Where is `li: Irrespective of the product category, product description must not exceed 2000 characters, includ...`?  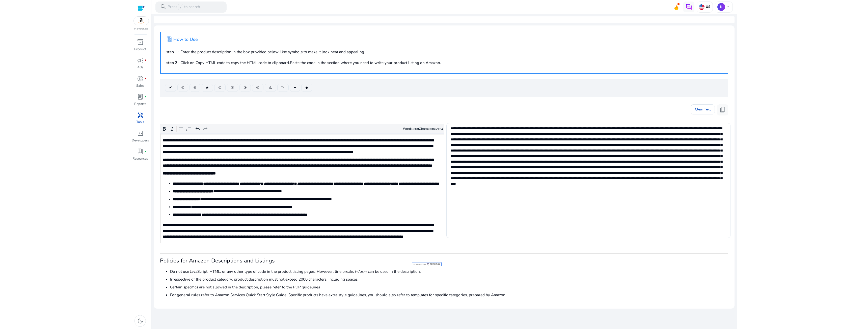 li: Irrespective of the product category, product description must not exceed 2000 characters, includ... is located at coordinates (449, 279).